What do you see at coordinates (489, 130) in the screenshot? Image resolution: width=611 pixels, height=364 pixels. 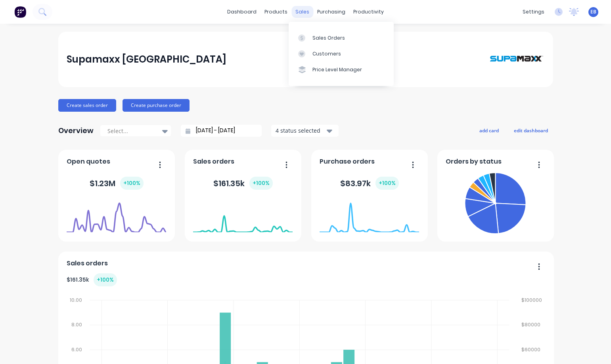 I see `button: add card` at bounding box center [489, 130].